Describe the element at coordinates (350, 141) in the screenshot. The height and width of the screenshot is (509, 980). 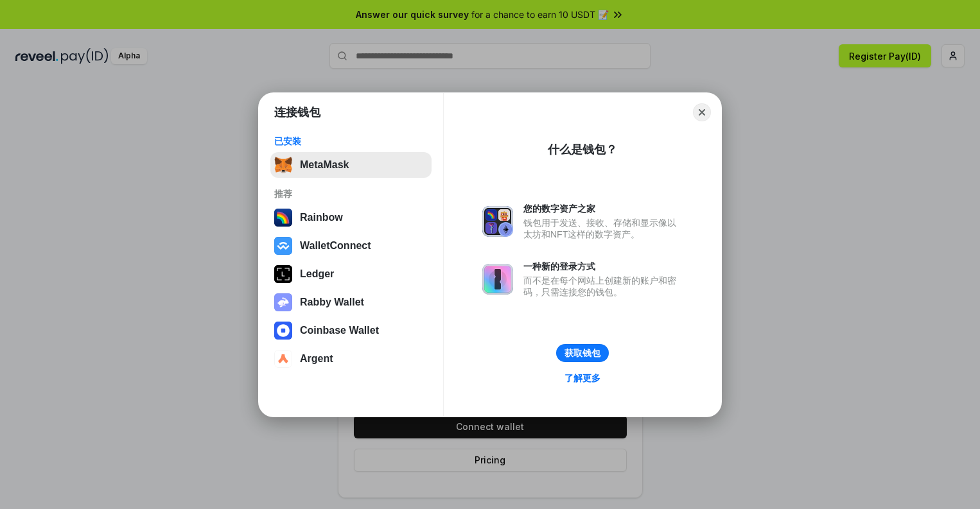
I see `div: 已安装` at that location.